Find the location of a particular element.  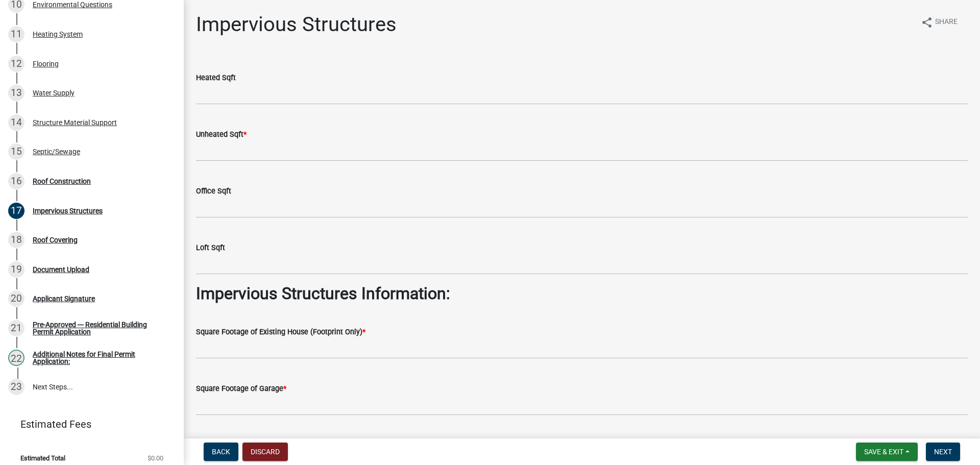

label: Loft Sqft is located at coordinates (211, 248).